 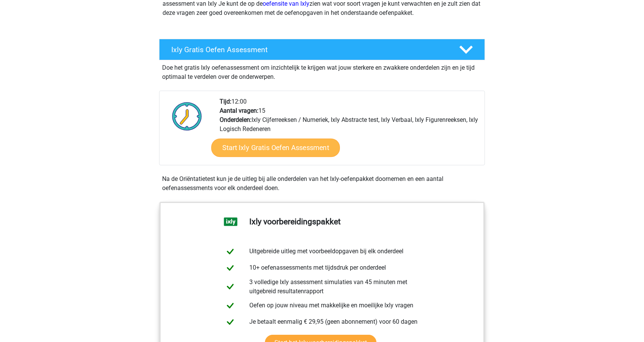 I want to click on b: Aantal vragen:, so click(x=239, y=110).